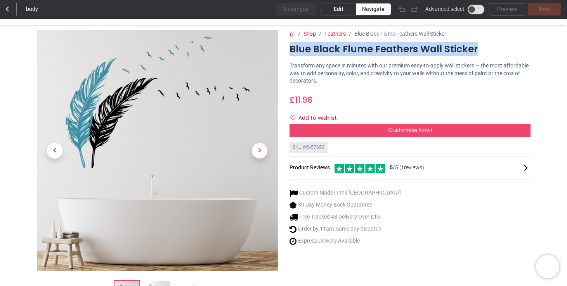 The width and height of the screenshot is (567, 286). What do you see at coordinates (303, 100) in the screenshot?
I see `span: 11.98` at bounding box center [303, 100].